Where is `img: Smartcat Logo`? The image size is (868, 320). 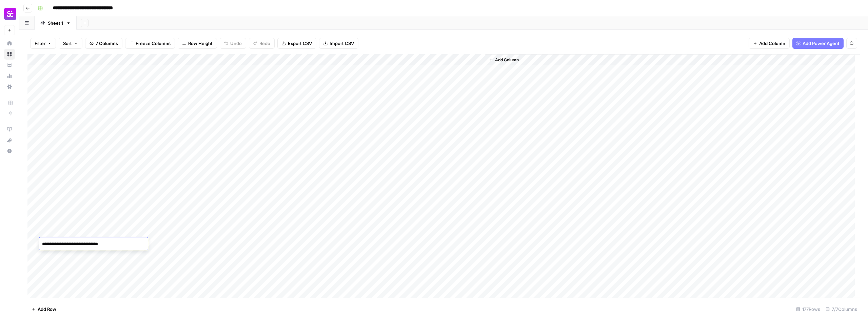 img: Smartcat Logo is located at coordinates (10, 14).